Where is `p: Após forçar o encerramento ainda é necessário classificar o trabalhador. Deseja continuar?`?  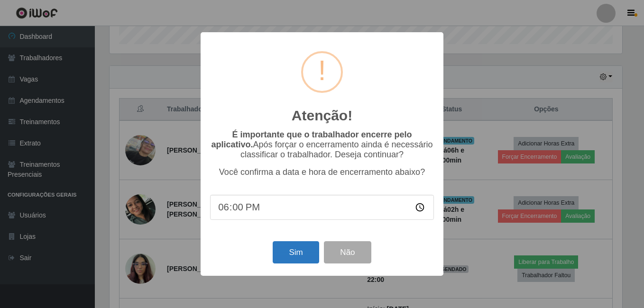
p: Após forçar o encerramento ainda é necessário classificar o trabalhador. Deseja continuar? is located at coordinates (322, 145).